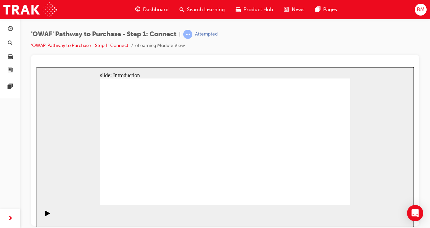 The width and height of the screenshot is (430, 228). Describe the element at coordinates (10, 219) in the screenshot. I see `span: next-icon` at that location.